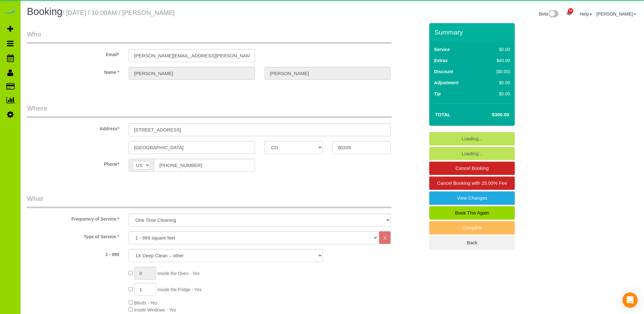 This screenshot has width=644, height=314. Describe the element at coordinates (45, 12) in the screenshot. I see `span: Booking` at that location.